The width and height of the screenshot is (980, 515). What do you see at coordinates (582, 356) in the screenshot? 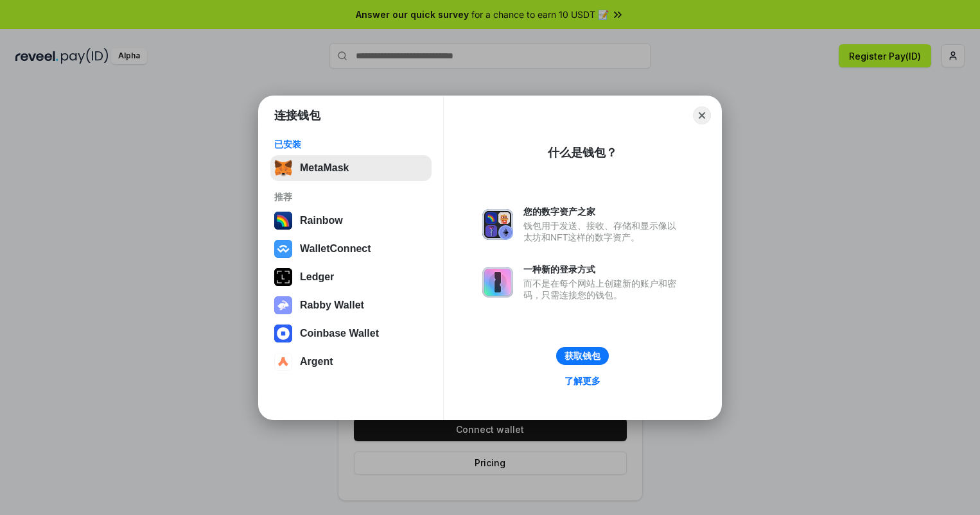
I see `div: 获取钱包` at bounding box center [582, 356].